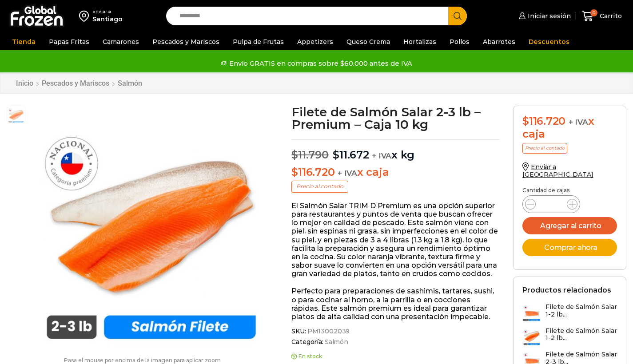 Image resolution: width=633 pixels, height=364 pixels. Describe the element at coordinates (151, 227) in the screenshot. I see `div: 1 / 3` at that location.